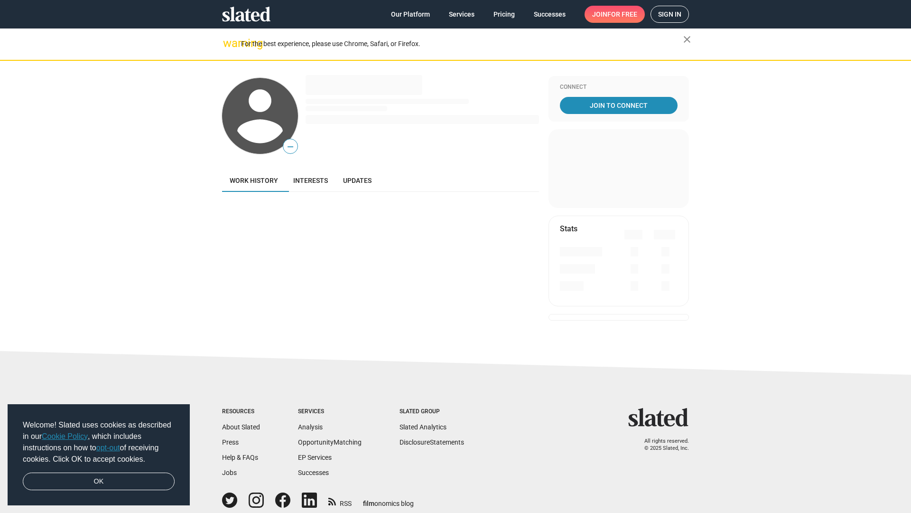 The image size is (911, 513). What do you see at coordinates (662, 444) in the screenshot?
I see `p: All rights reserved. © 2025 Slated, Inc.` at bounding box center [662, 444].